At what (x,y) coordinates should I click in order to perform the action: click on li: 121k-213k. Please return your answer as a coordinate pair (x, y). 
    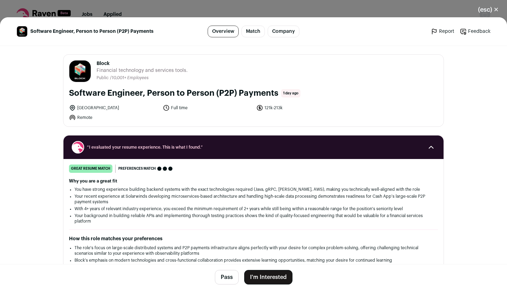
    Looking at the image, I should click on (301, 108).